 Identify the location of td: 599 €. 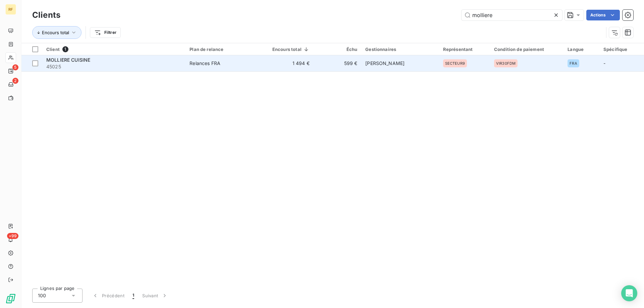
(337, 63).